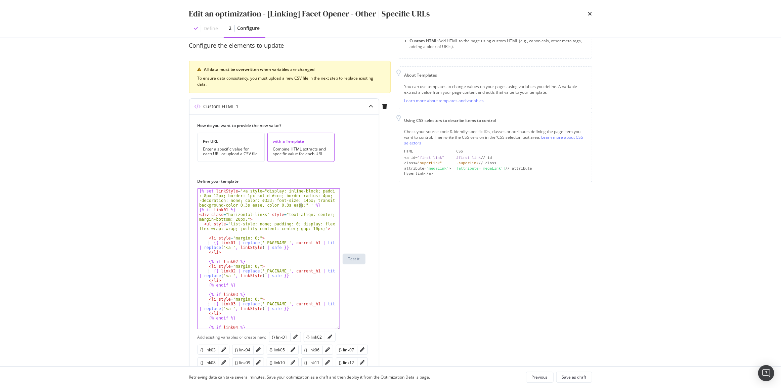  Describe the element at coordinates (347, 350) in the screenshot. I see `button: {} link07` at that location.